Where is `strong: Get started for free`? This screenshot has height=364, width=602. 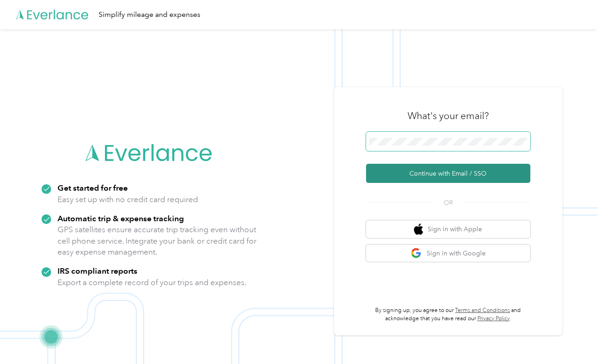 strong: Get started for free is located at coordinates (93, 187).